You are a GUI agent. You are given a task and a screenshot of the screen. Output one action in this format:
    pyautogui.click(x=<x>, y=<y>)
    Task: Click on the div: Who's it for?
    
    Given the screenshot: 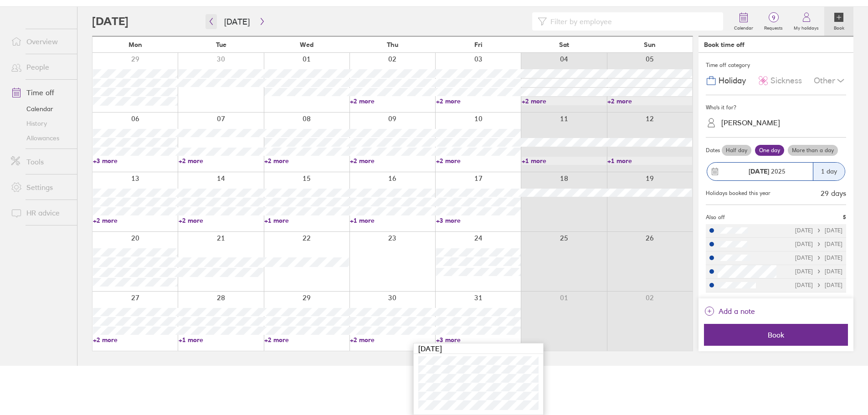 What is the action you would take?
    pyautogui.click(x=776, y=108)
    